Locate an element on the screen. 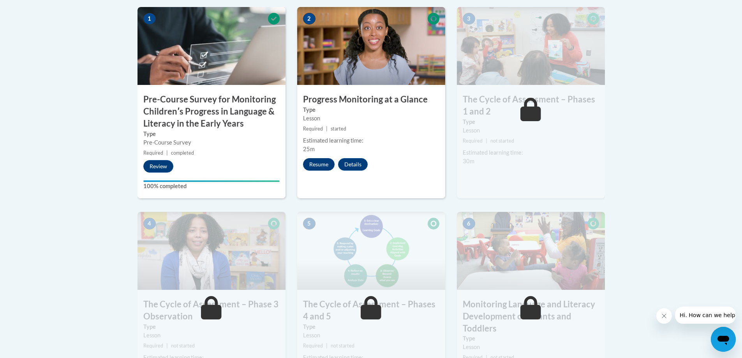  label: 100% completed is located at coordinates (212, 186).